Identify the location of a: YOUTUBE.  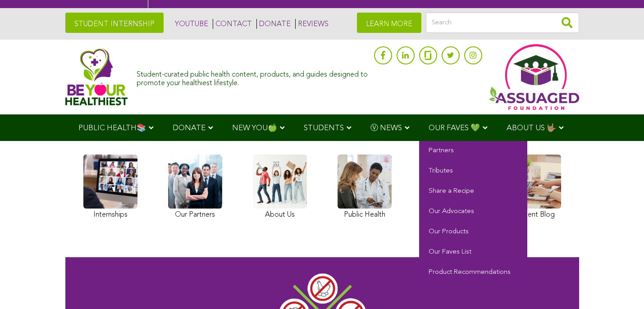
(190, 23).